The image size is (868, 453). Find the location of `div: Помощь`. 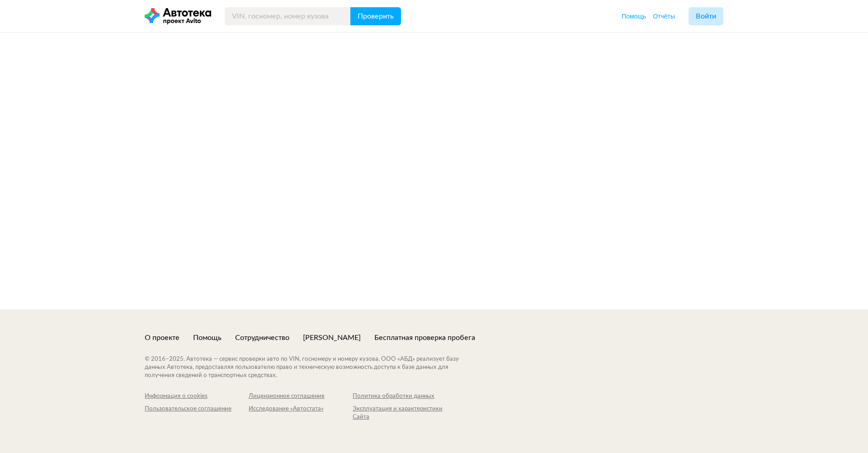

div: Помощь is located at coordinates (207, 338).